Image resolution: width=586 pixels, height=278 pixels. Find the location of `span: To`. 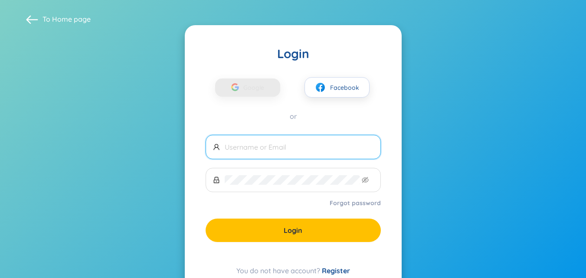

span: To is located at coordinates (66, 19).